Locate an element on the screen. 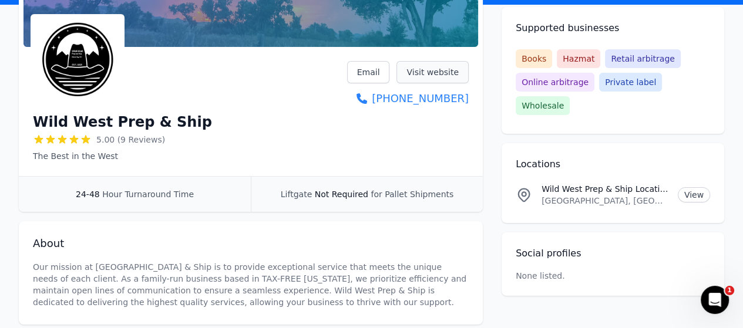 This screenshot has height=328, width=743. span: Wholesale is located at coordinates (543, 106).